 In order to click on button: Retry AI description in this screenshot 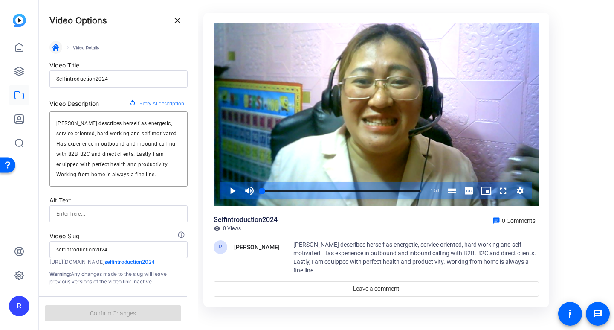, I will do `click(157, 104)`.